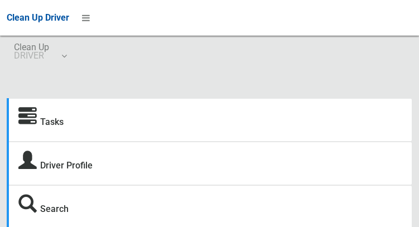 The image size is (419, 227). Describe the element at coordinates (40, 54) in the screenshot. I see `a: Clean UpDRIVER` at that location.